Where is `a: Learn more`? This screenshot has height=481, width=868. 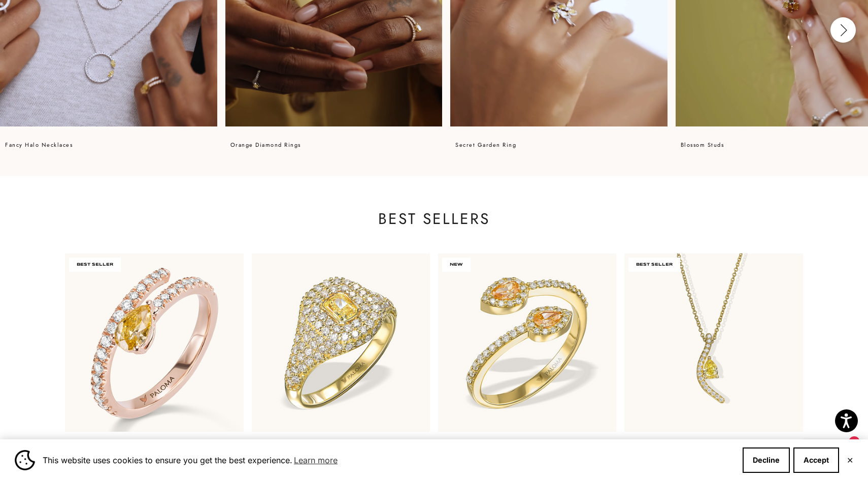
a: Learn more is located at coordinates (315, 460).